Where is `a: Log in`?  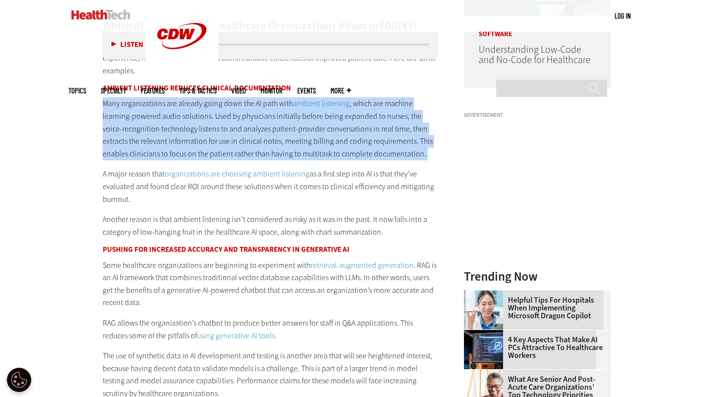
a: Log in is located at coordinates (622, 16).